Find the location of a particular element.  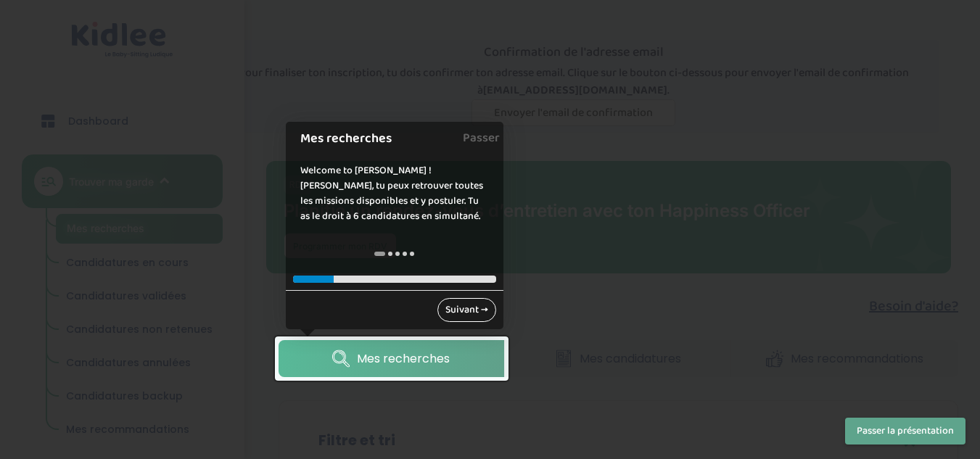

a: Mes recherches is located at coordinates (391, 358).